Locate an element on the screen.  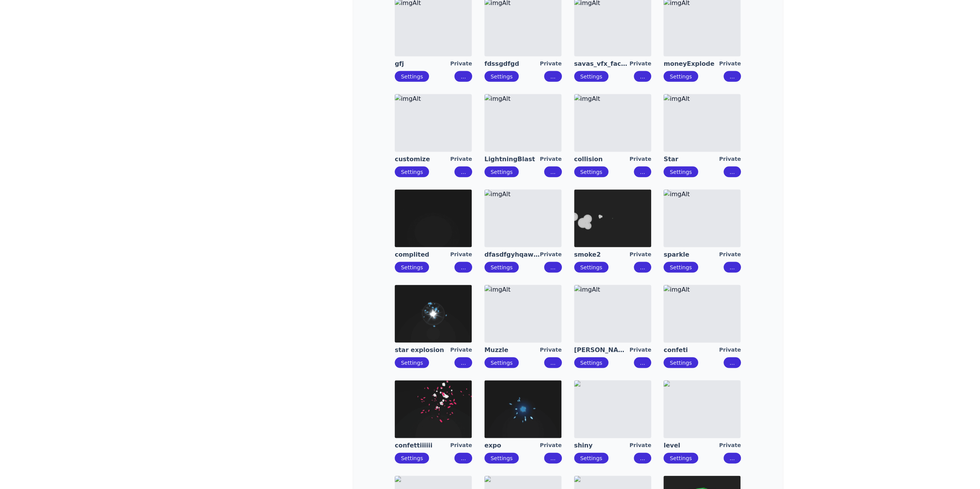
a: collision is located at coordinates (602, 159).